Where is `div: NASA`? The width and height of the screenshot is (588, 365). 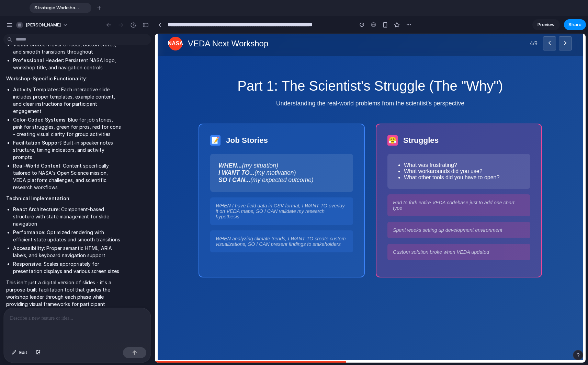
div: NASA is located at coordinates (20, 10).